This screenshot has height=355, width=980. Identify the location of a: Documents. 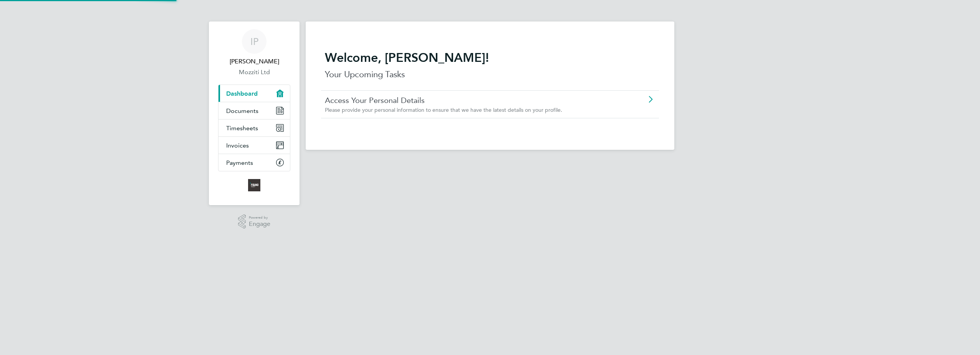
(254, 111).